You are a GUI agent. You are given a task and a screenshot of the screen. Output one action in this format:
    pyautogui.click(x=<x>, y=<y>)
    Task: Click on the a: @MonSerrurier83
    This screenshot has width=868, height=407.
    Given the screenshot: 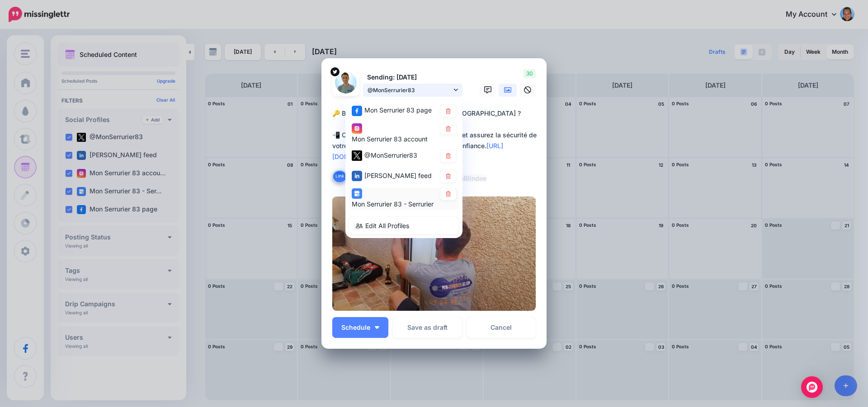 What is the action you would take?
    pyautogui.click(x=413, y=90)
    